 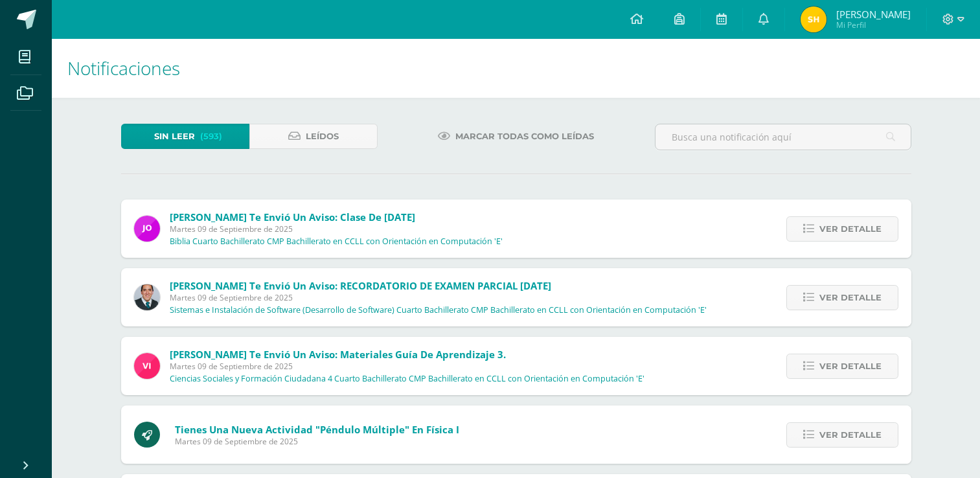 I want to click on p: Ciencias Sociales y Formación Ciudadana 4 Cuarto Bachillerato CMP Bachillerato en CCLL con Orient..., so click(x=406, y=379).